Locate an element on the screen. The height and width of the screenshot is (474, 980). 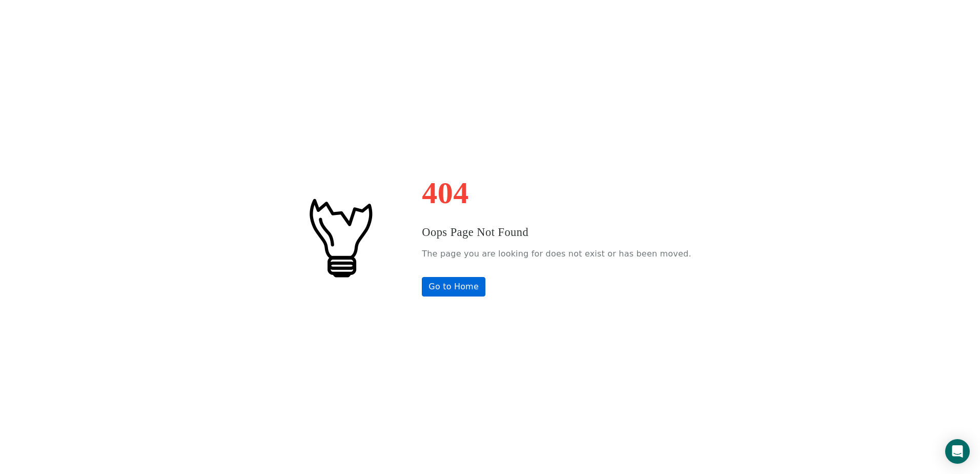
h3: Oops Page Not Found is located at coordinates (556, 232).